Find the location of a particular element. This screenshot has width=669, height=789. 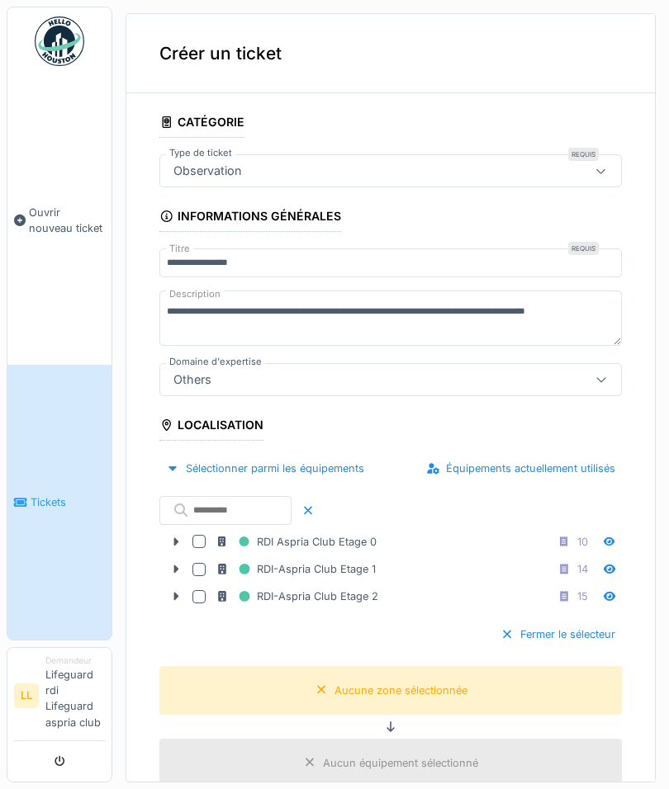

a: Ouvrir nouveau ticket is located at coordinates (59, 220).